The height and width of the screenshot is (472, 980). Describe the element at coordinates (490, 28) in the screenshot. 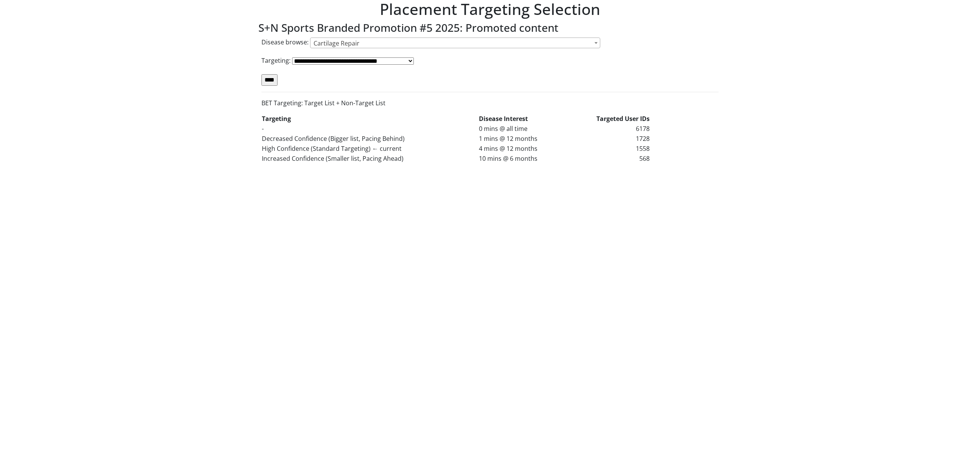

I see `h3: S+N Sports Branded Promotion #5 2025: Promoted content` at that location.